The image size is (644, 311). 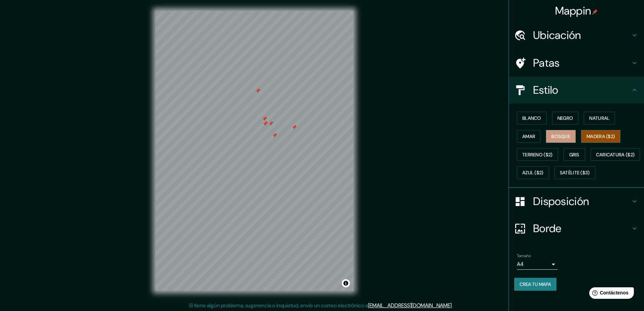 I want to click on font: Amar, so click(x=529, y=136).